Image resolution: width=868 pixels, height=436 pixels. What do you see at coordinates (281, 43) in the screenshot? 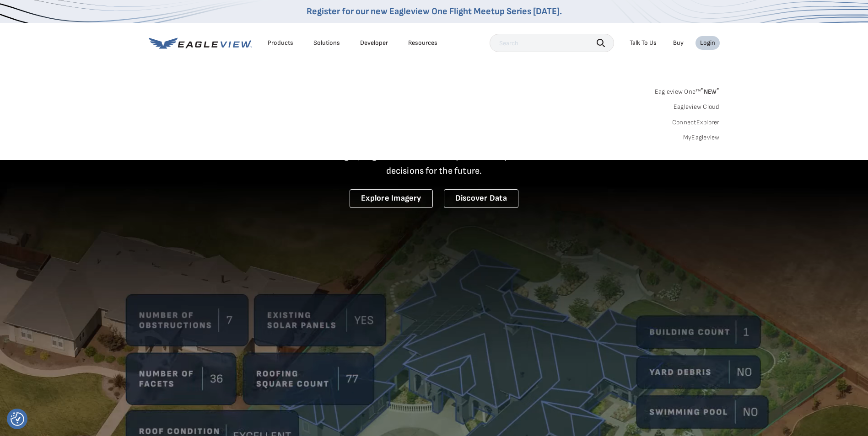
I see `div: Products` at bounding box center [281, 43].